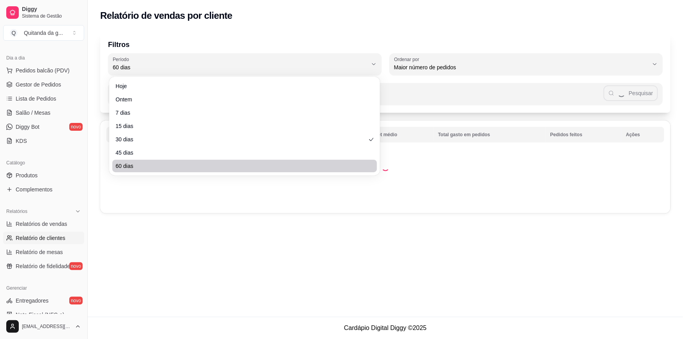 This screenshot has width=683, height=339. What do you see at coordinates (33, 113) in the screenshot?
I see `span: Salão / Mesas` at bounding box center [33, 113].